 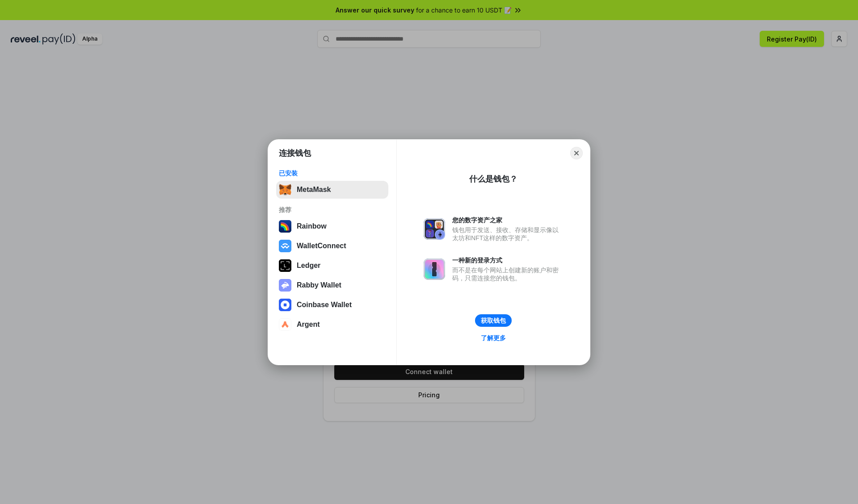 What do you see at coordinates (331, 247) in the screenshot?
I see `button: WalletConnect` at bounding box center [331, 247].